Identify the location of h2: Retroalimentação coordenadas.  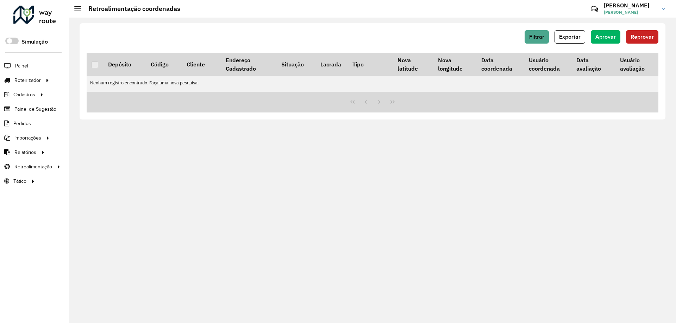
(131, 9).